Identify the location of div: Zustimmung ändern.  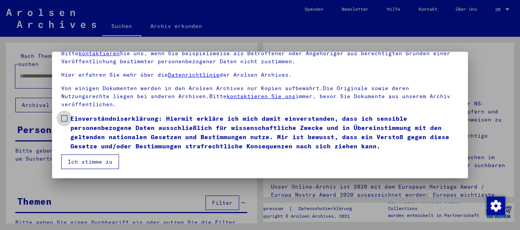
(496, 205).